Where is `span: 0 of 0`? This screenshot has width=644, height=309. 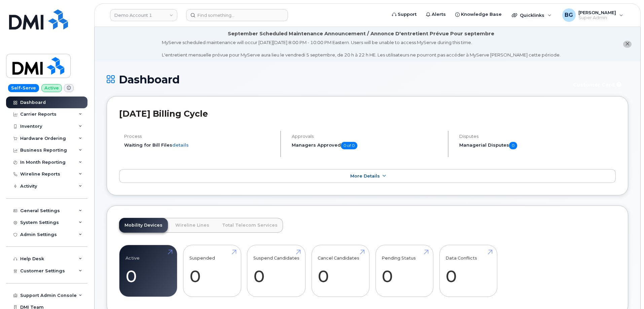
span: 0 of 0 is located at coordinates (349, 145).